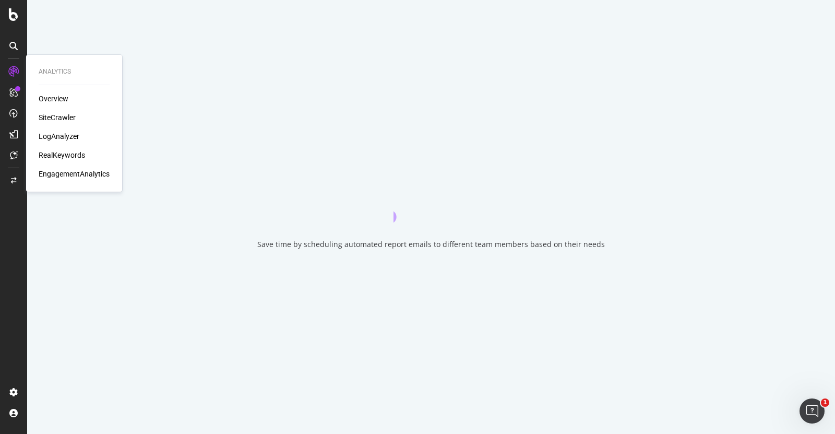 The height and width of the screenshot is (434, 835). I want to click on div: SiteCrawler, so click(57, 117).